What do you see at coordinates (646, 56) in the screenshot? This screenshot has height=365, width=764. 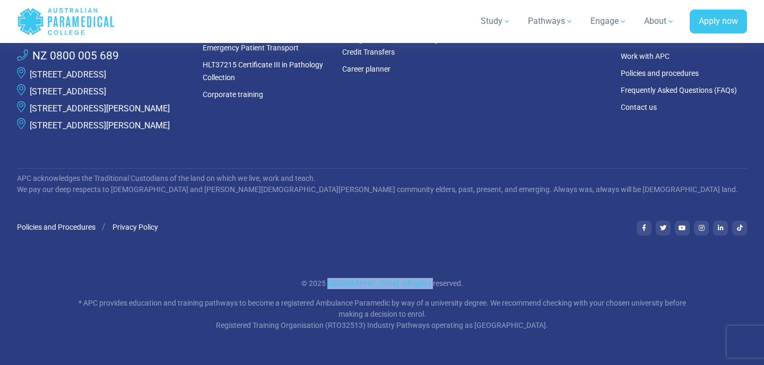 I see `a: Work with APC` at bounding box center [646, 56].